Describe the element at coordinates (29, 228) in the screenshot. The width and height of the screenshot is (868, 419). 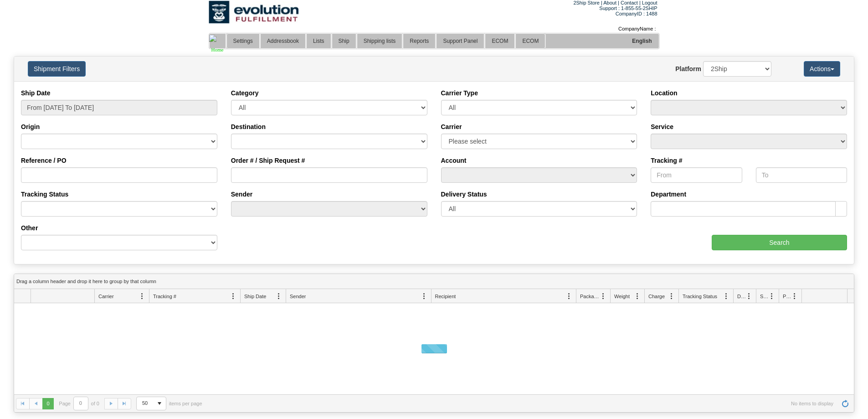
I see `label: Other` at that location.